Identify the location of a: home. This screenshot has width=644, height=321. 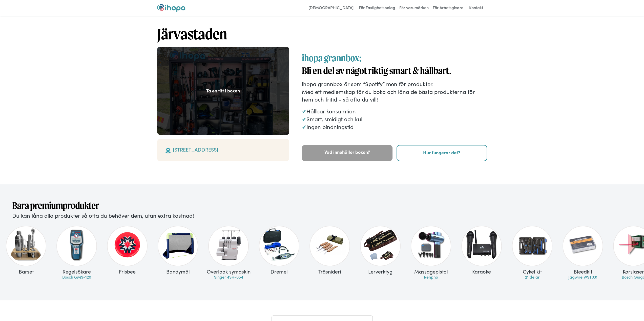
(171, 8).